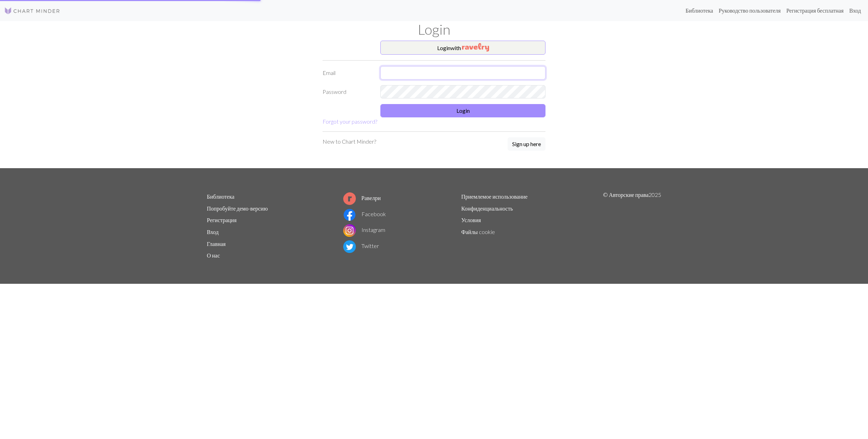 Image resolution: width=868 pixels, height=439 pixels. What do you see at coordinates (32, 11) in the screenshot?
I see `img: Логотип` at bounding box center [32, 11].